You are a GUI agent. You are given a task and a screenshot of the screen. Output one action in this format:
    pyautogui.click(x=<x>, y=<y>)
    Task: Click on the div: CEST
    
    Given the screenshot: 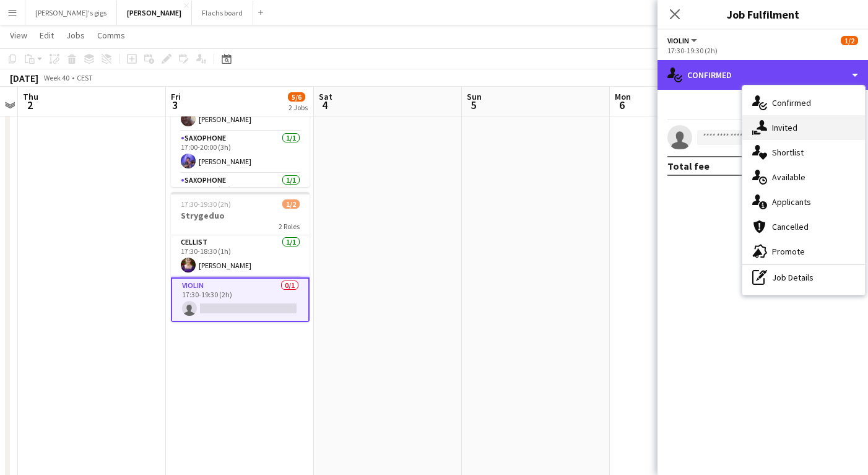 What is the action you would take?
    pyautogui.click(x=85, y=78)
    